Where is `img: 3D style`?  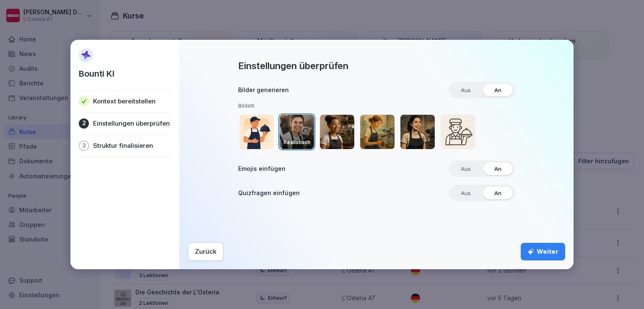
img: 3D style is located at coordinates (337, 132).